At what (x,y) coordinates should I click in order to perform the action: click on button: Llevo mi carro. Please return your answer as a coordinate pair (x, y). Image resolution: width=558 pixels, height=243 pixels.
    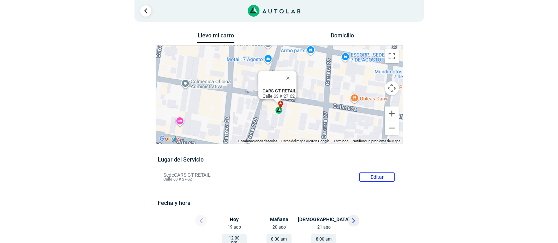
    Looking at the image, I should click on (216, 37).